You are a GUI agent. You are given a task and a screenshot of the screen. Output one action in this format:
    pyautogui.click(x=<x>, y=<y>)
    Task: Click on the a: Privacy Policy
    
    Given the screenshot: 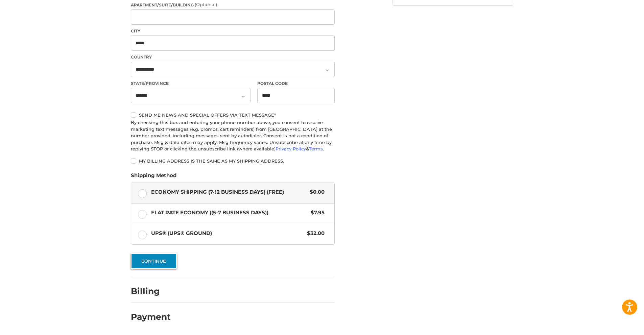 What is the action you would take?
    pyautogui.click(x=290, y=149)
    